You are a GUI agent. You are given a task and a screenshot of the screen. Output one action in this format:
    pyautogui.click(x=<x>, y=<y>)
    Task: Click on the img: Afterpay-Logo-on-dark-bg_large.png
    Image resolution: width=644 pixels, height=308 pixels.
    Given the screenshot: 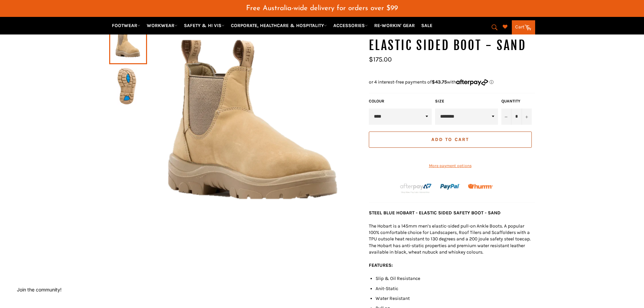 What is the action you would take?
    pyautogui.click(x=416, y=188)
    